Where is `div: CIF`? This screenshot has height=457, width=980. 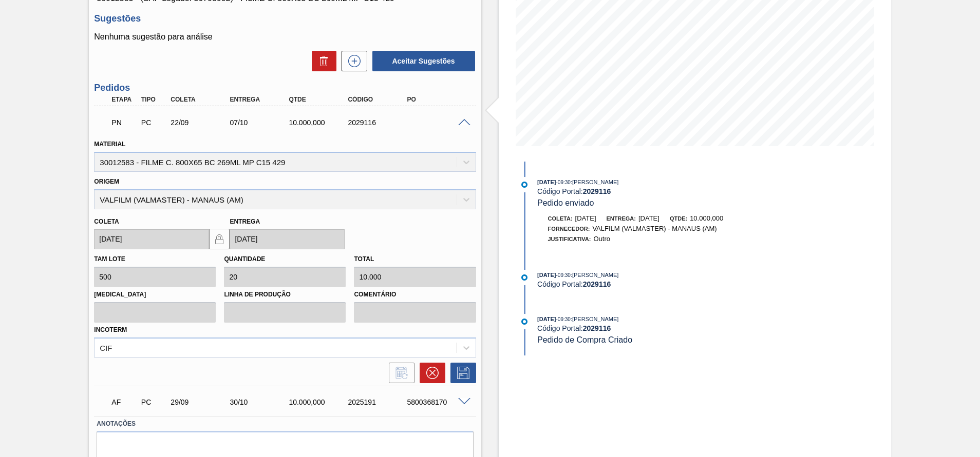
div: CIF is located at coordinates (106, 347).